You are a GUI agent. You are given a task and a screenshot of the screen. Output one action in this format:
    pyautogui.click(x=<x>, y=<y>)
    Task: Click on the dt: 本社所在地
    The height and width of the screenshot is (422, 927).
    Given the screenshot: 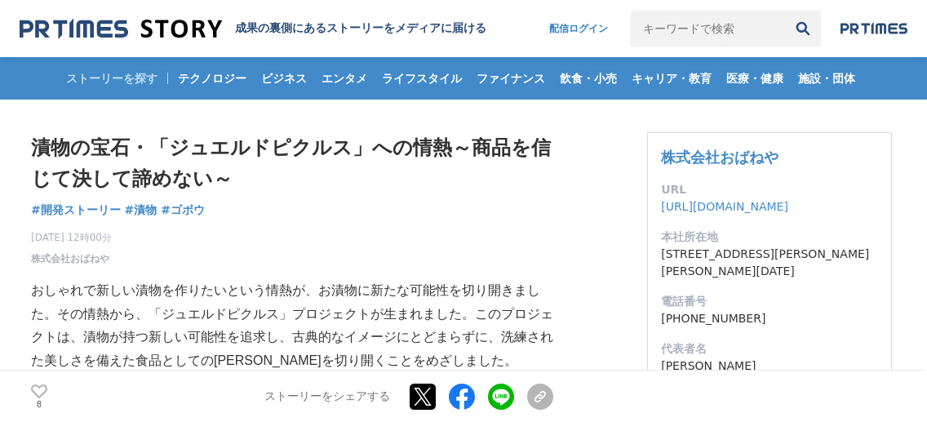 What is the action you would take?
    pyautogui.click(x=770, y=237)
    